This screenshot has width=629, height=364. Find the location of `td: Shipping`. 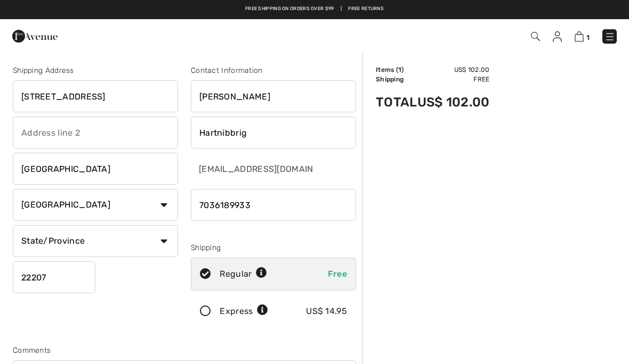

td: Shipping is located at coordinates (397, 79).